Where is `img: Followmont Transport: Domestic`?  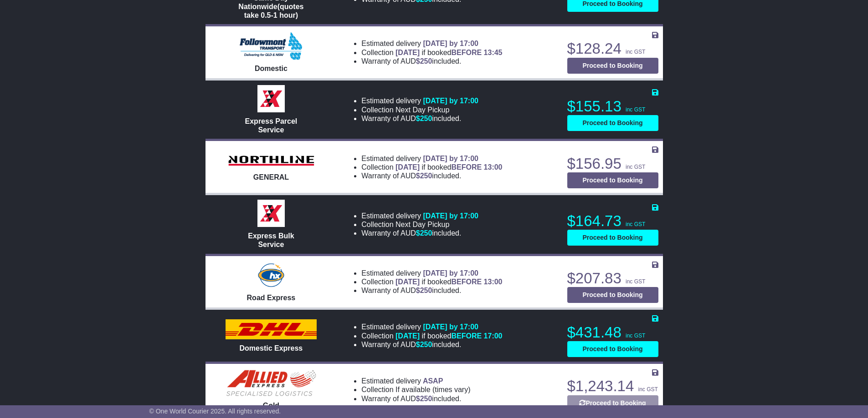
img: Followmont Transport: Domestic is located at coordinates (271, 46).